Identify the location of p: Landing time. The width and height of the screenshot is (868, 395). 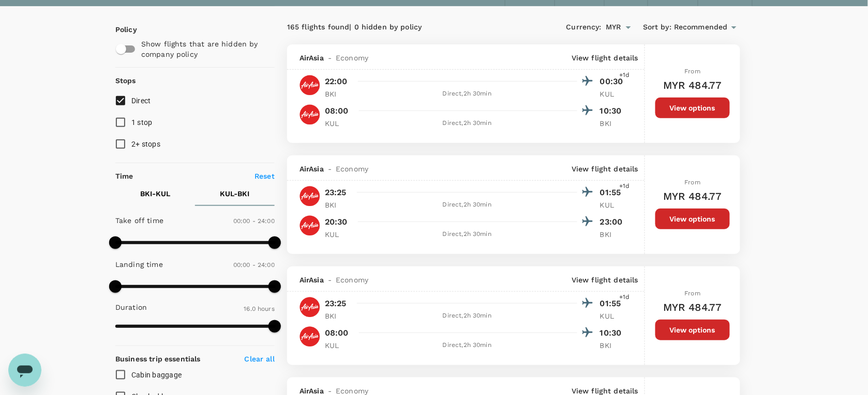
(139, 265).